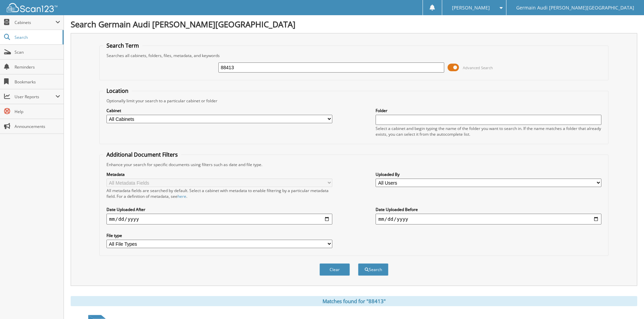  What do you see at coordinates (219, 194) in the screenshot?
I see `div: All metadata fields are searched by default. Select a cabinet with metadata to enable filtering b...` at bounding box center [219, 194].